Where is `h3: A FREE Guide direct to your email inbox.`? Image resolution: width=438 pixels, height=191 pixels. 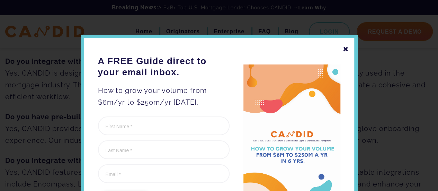
h3: A FREE Guide direct to your email inbox. is located at coordinates (164, 66).